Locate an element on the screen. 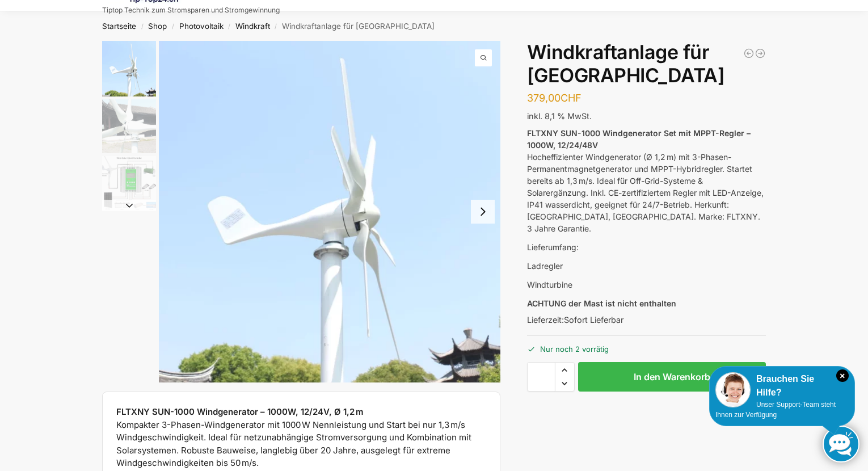 Image resolution: width=868 pixels, height=471 pixels. span: Unser Support-Team steht Ihnen zur Verfügung is located at coordinates (776, 409).